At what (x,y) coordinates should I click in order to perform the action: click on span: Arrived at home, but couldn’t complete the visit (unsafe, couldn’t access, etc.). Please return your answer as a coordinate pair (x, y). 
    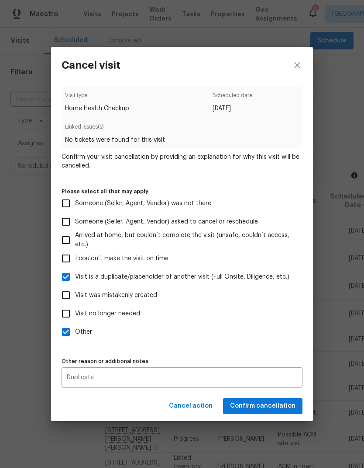
    Looking at the image, I should click on (185, 240).